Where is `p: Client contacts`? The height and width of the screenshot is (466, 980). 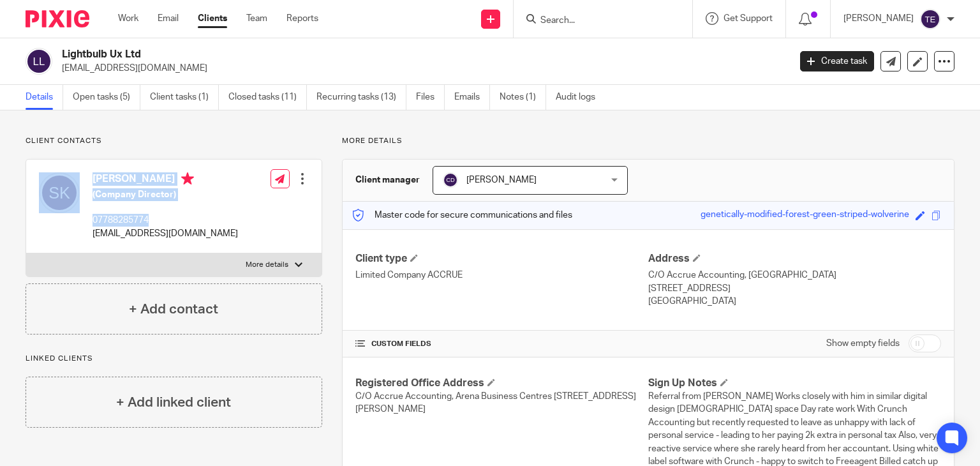 p: Client contacts is located at coordinates (174, 141).